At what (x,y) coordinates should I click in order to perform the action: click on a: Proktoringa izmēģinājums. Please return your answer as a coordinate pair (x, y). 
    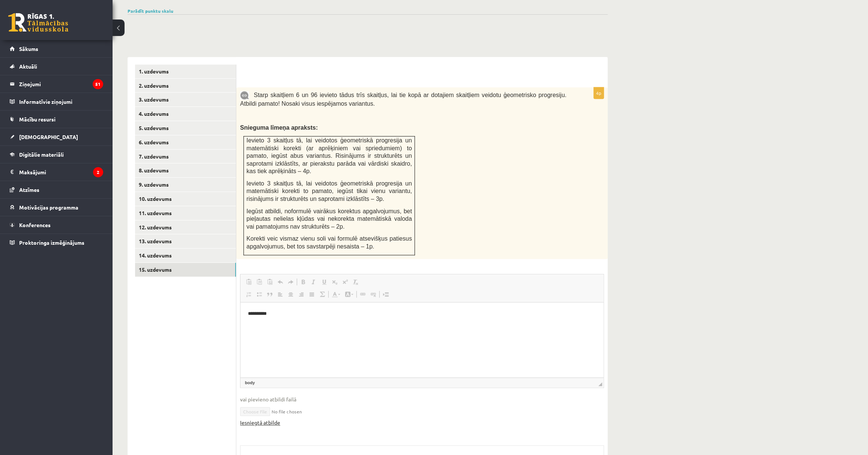
    Looking at the image, I should click on (57, 243).